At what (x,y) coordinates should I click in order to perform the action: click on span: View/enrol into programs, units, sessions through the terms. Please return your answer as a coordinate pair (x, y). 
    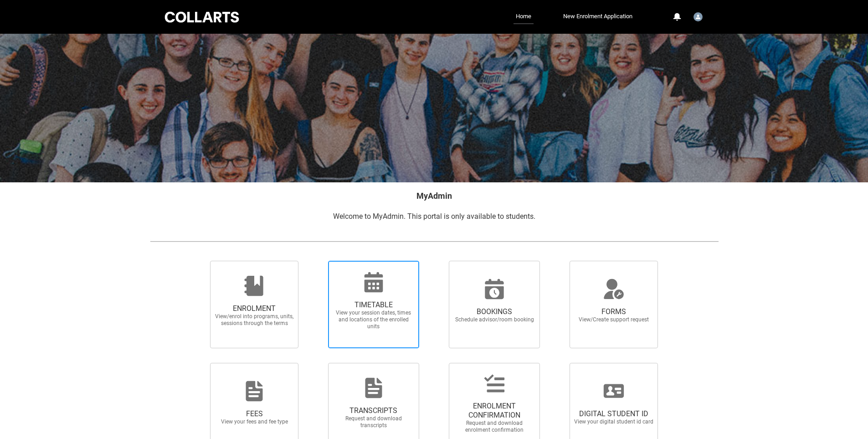
    Looking at the image, I should click on (255, 320).